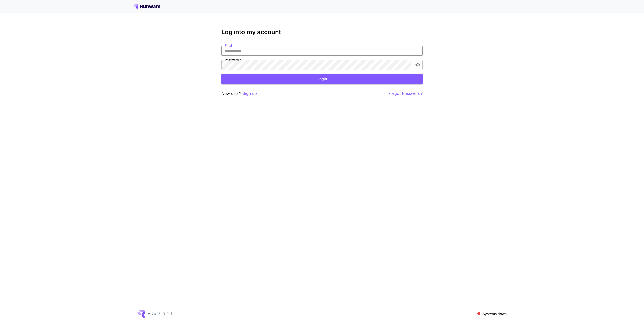 The height and width of the screenshot is (323, 644). I want to click on p: Systems down, so click(494, 314).